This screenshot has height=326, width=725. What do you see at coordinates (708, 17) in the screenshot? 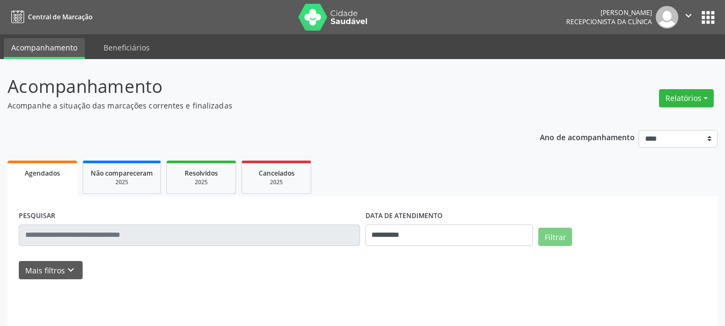
I see `button: apps` at bounding box center [708, 17].